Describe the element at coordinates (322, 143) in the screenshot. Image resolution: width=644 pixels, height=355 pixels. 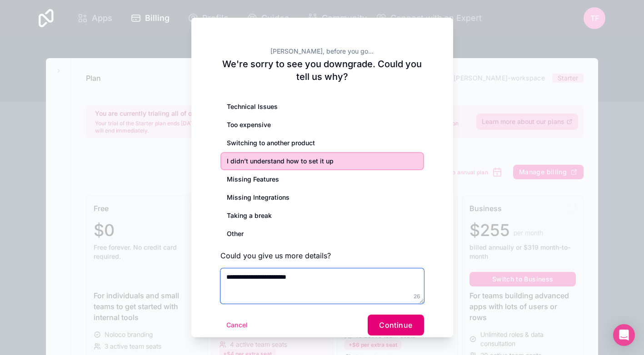
I see `div: Switching to another product` at that location.